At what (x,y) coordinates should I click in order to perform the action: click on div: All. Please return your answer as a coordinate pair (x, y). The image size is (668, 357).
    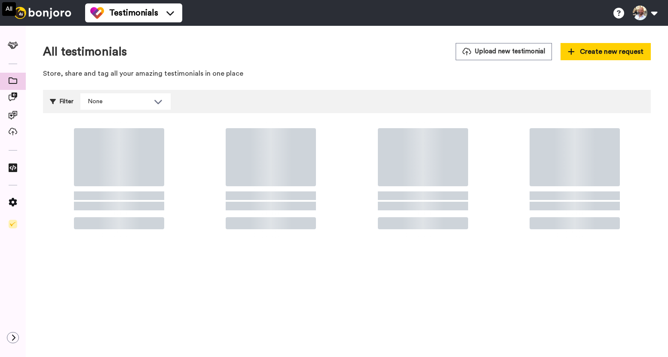
    Looking at the image, I should click on (9, 9).